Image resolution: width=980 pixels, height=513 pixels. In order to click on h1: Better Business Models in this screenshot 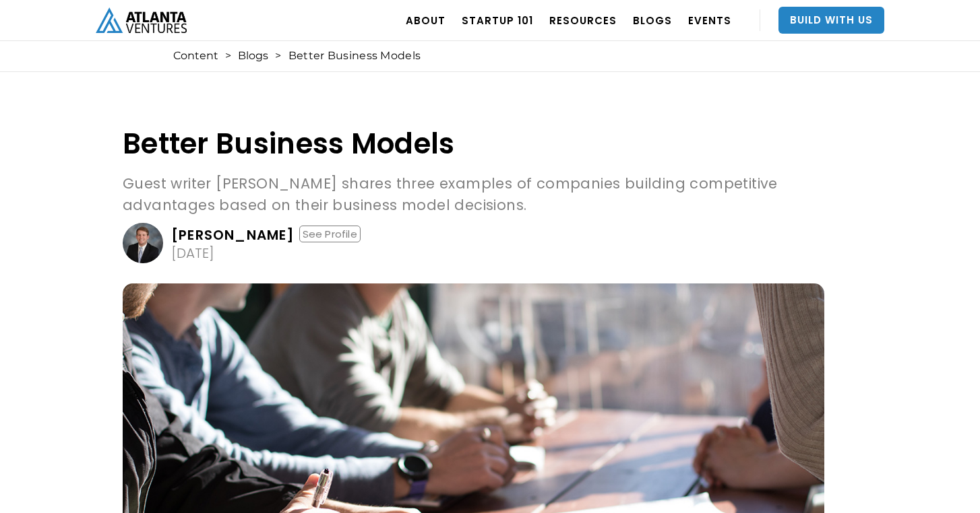, I will do `click(473, 144)`.